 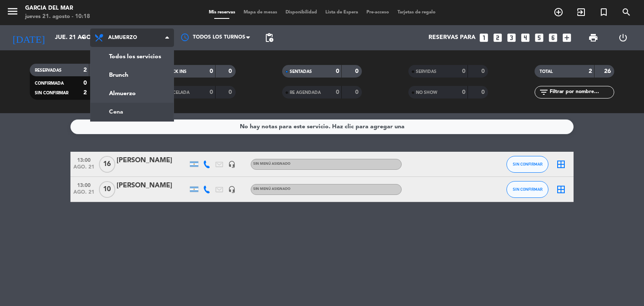 I want to click on span: NO SHOW, so click(x=426, y=93).